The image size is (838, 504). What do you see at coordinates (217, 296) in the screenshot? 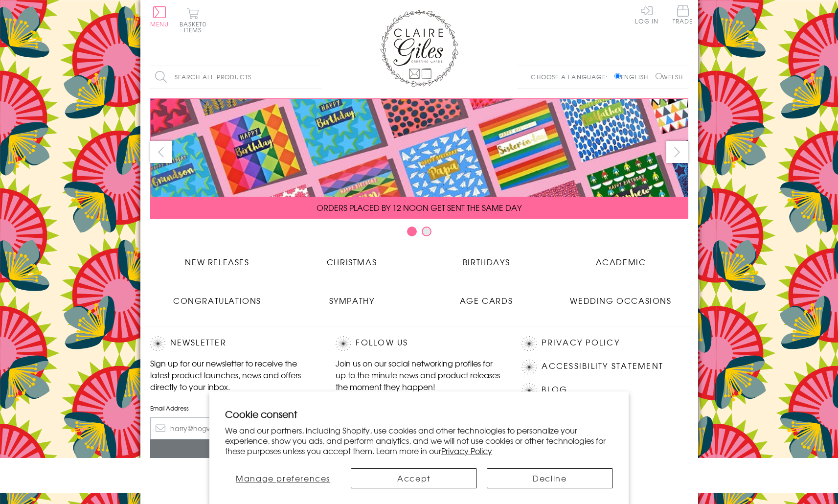
I see `a: Congratulations` at bounding box center [217, 296].